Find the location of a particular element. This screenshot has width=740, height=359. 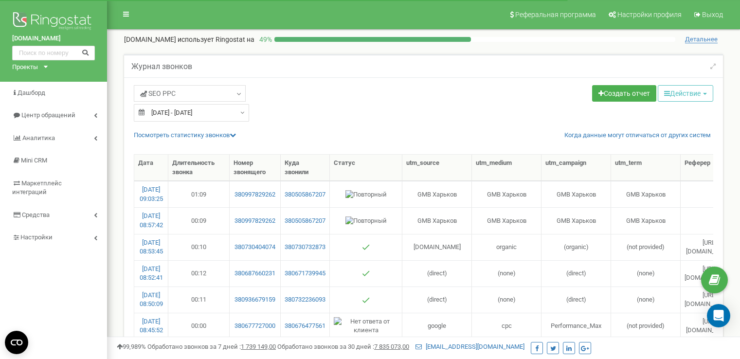

span: Детальнее is located at coordinates (701, 39).